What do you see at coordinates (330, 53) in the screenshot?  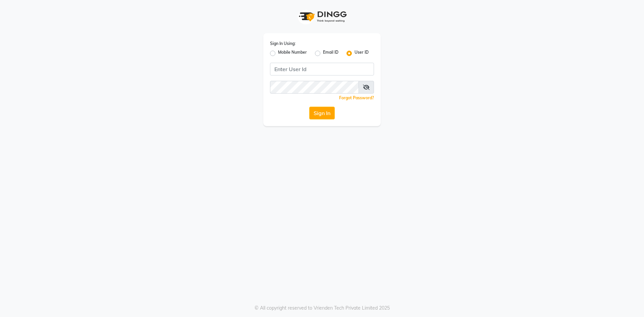 I see `label: Email ID` at bounding box center [330, 53].